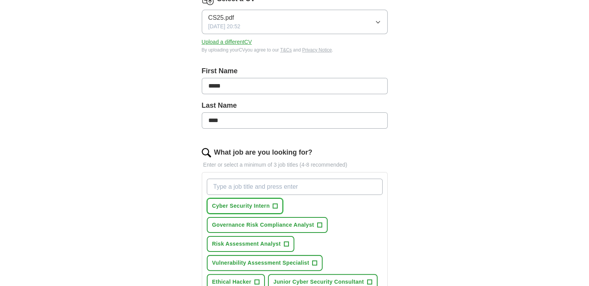 This screenshot has width=589, height=286. Describe the element at coordinates (261, 263) in the screenshot. I see `span: Vulnerability Assessment Specialist` at that location.